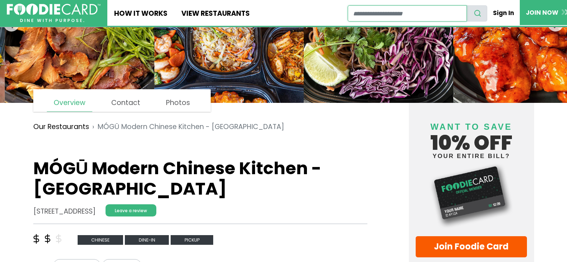 Image resolution: width=567 pixels, height=262 pixels. I want to click on button: search, so click(477, 13).